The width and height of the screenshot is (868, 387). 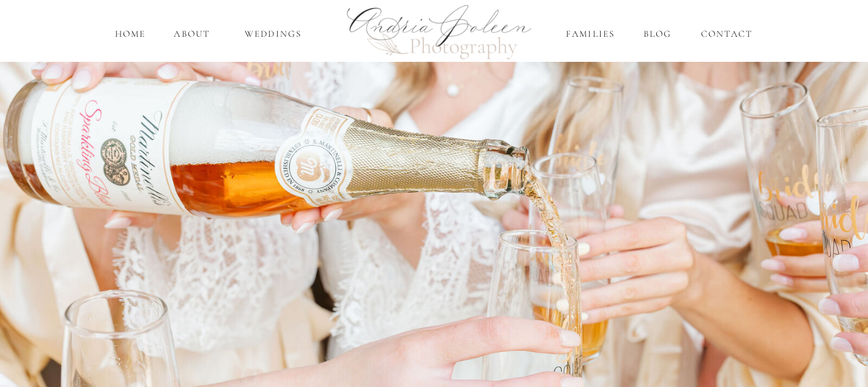 What do you see at coordinates (590, 34) in the screenshot?
I see `nav: Families` at bounding box center [590, 34].